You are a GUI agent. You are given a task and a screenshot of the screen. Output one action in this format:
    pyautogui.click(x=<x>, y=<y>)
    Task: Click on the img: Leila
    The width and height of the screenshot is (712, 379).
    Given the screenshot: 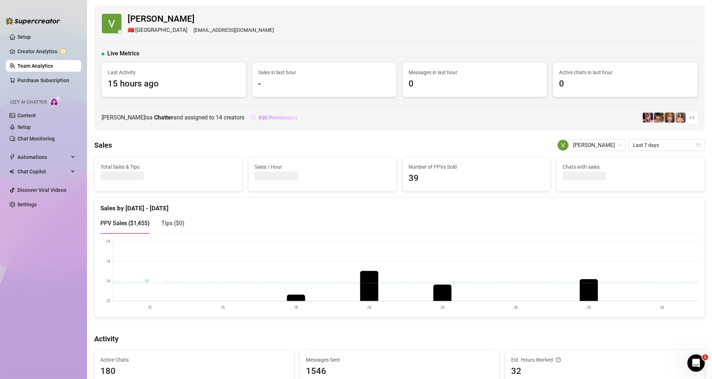 What is the action you would take?
    pyautogui.click(x=669, y=118)
    